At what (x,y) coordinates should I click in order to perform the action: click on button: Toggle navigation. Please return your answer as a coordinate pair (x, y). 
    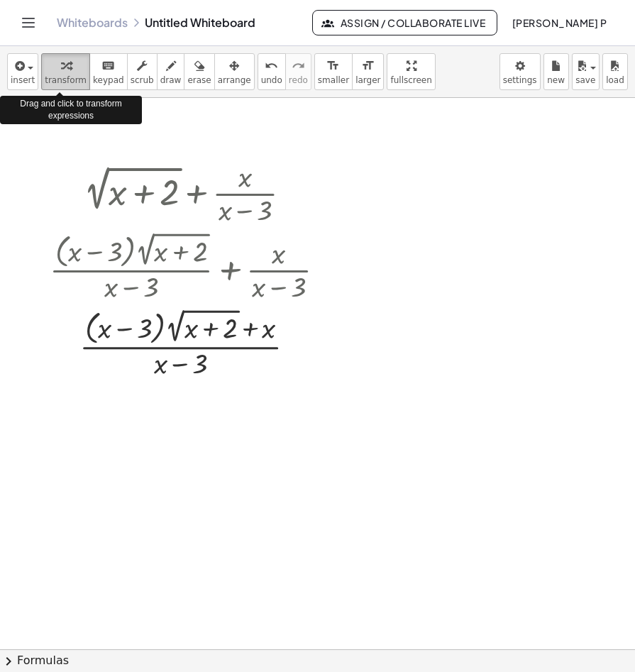
    Looking at the image, I should click on (28, 23).